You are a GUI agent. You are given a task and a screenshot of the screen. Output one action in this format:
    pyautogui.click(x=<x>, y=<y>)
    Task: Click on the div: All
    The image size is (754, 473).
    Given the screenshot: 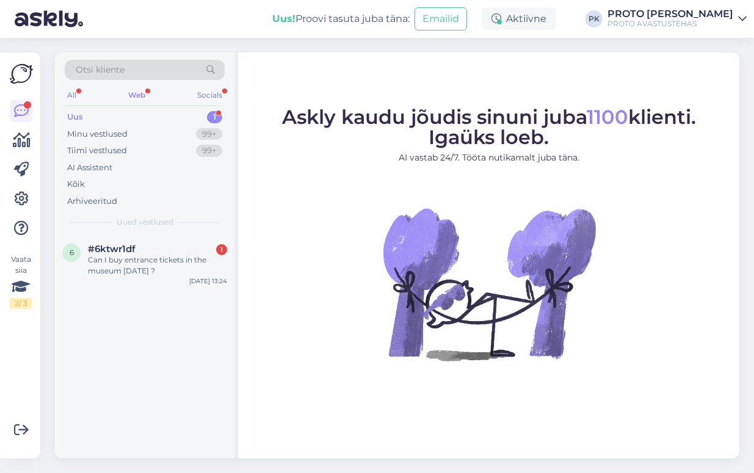 What is the action you would take?
    pyautogui.click(x=71, y=95)
    